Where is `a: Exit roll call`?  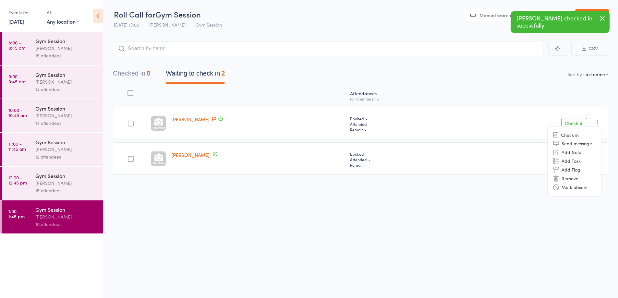
a: Exit roll call is located at coordinates (592, 15).